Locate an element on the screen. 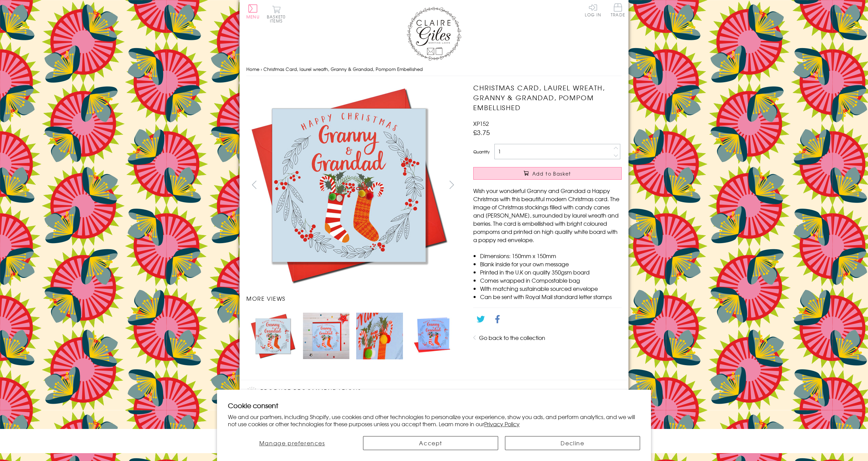 This screenshot has width=868, height=461. span: 0 items is located at coordinates (278, 19).